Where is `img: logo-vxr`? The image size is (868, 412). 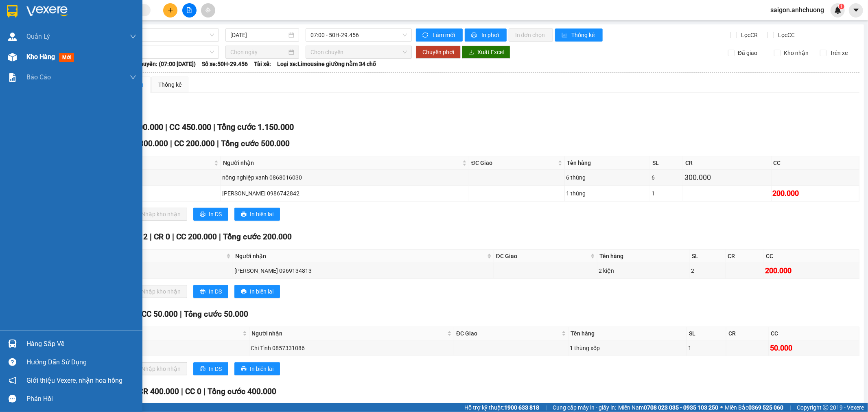 img: logo-vxr is located at coordinates (12, 11).